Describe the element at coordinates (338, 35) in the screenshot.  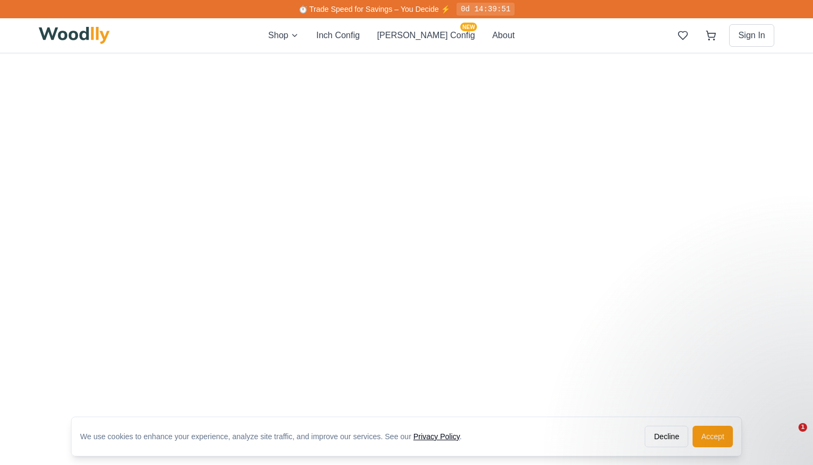
I see `button: Inch Config` at that location.